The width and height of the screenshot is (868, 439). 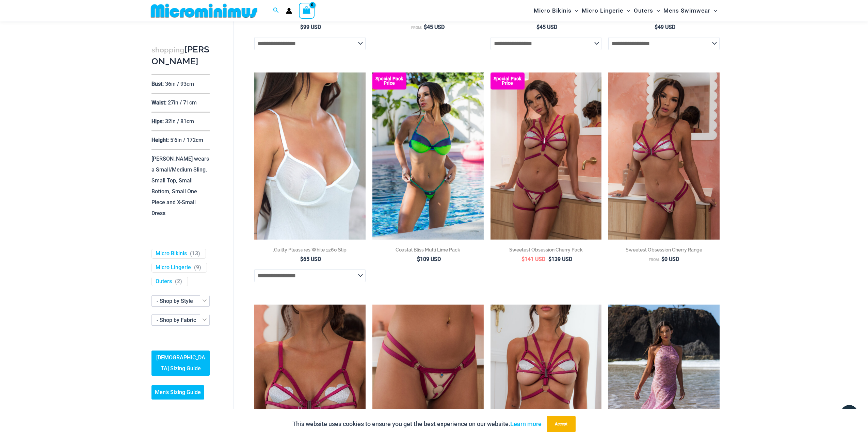 I want to click on bdi: 109 USD, so click(x=429, y=259).